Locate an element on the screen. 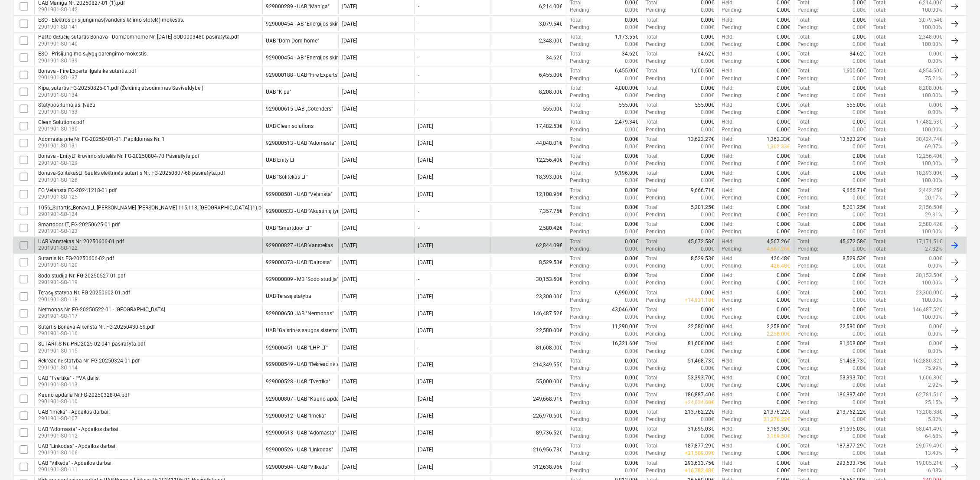 The width and height of the screenshot is (980, 480). p: 69.07% is located at coordinates (934, 147).